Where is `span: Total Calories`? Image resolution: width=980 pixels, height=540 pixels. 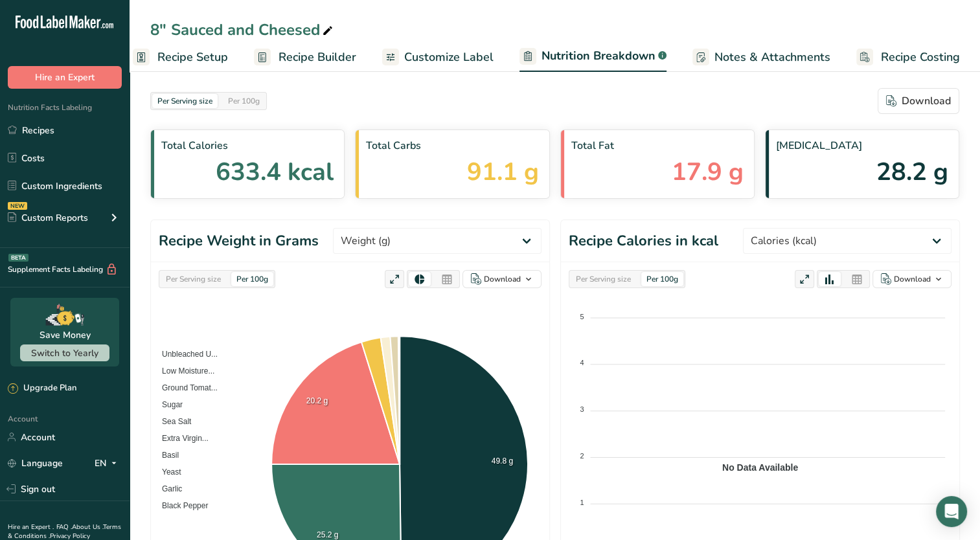
span: Total Calories is located at coordinates (248, 146).